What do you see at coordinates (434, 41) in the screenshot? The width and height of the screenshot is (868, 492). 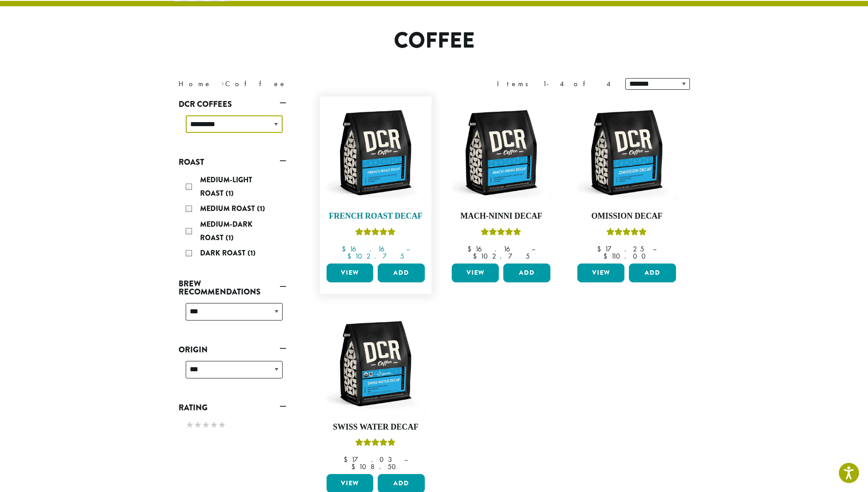 I see `h1: Coffee` at bounding box center [434, 41].